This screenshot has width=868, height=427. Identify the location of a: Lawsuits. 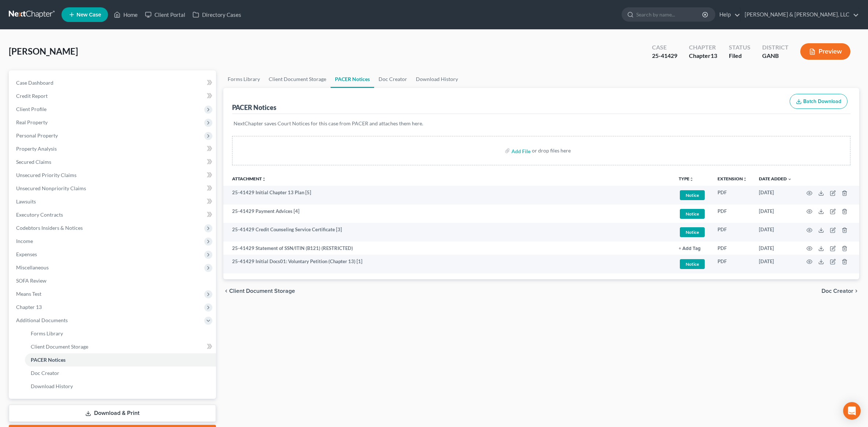
(113, 202).